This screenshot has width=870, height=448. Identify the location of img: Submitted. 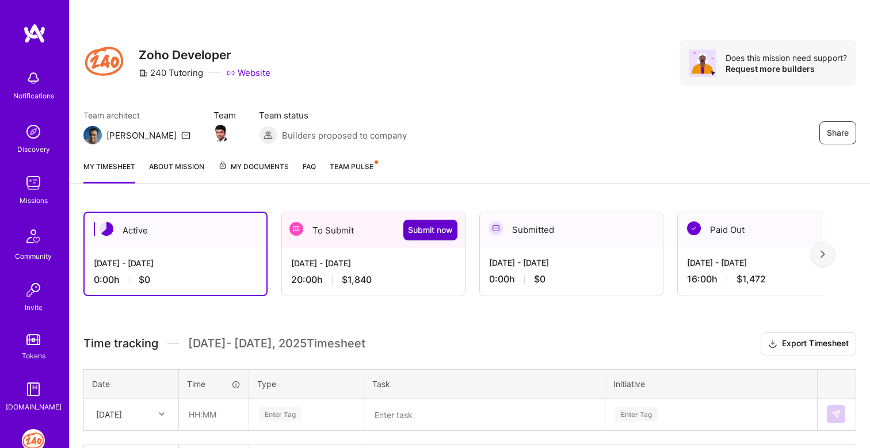
(496, 229).